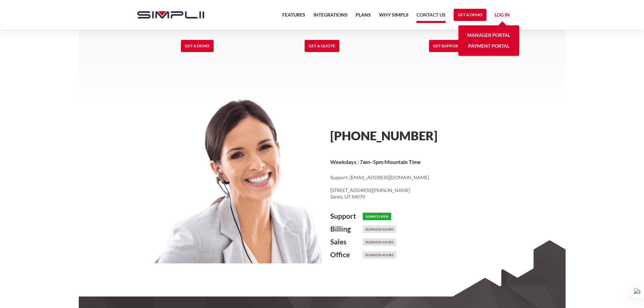  Describe the element at coordinates (170, 15) in the screenshot. I see `img: Simplii` at that location.